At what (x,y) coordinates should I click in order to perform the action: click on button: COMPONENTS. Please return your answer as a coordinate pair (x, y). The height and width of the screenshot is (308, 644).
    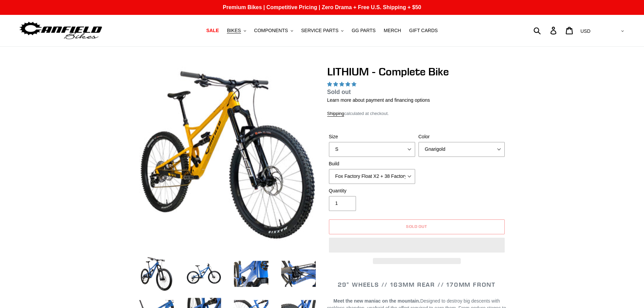
    Looking at the image, I should click on (273, 30).